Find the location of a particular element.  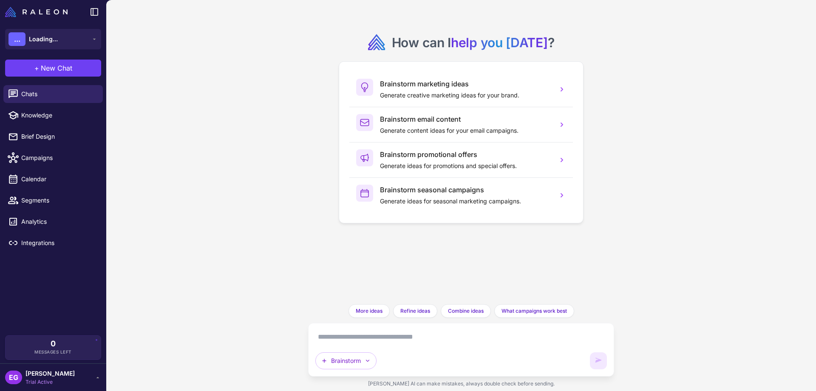

h3: Brainstorm email content is located at coordinates (465, 119).